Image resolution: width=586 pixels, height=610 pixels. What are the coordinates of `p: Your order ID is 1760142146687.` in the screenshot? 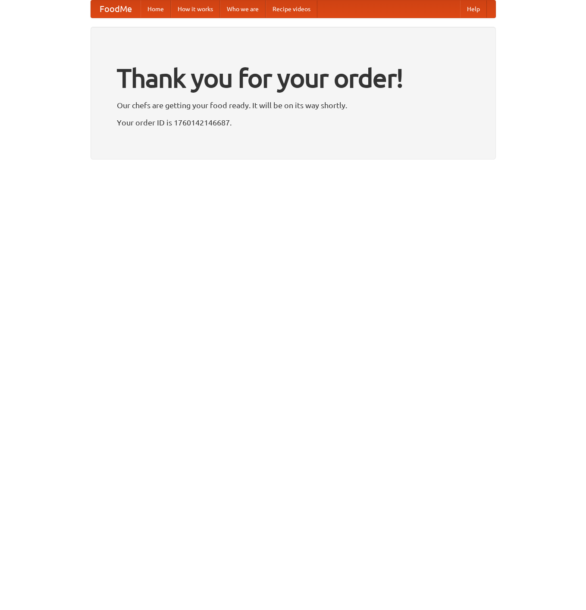 It's located at (293, 122).